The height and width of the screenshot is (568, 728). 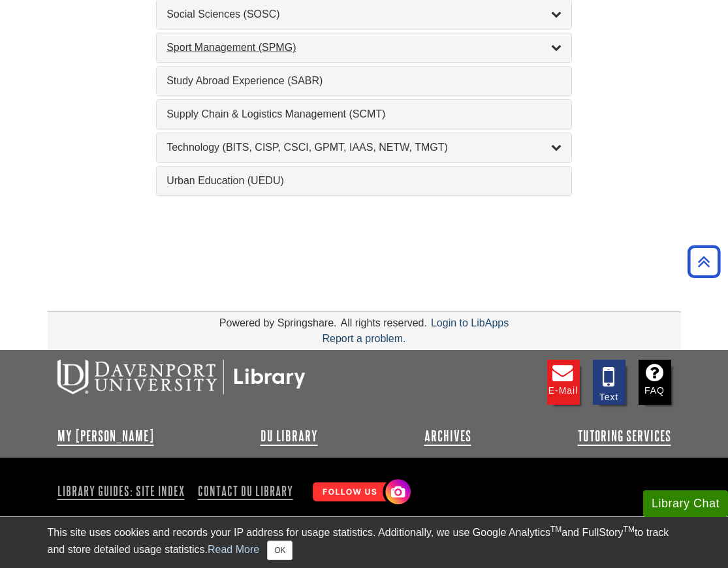 I want to click on a: DU Library, so click(x=290, y=436).